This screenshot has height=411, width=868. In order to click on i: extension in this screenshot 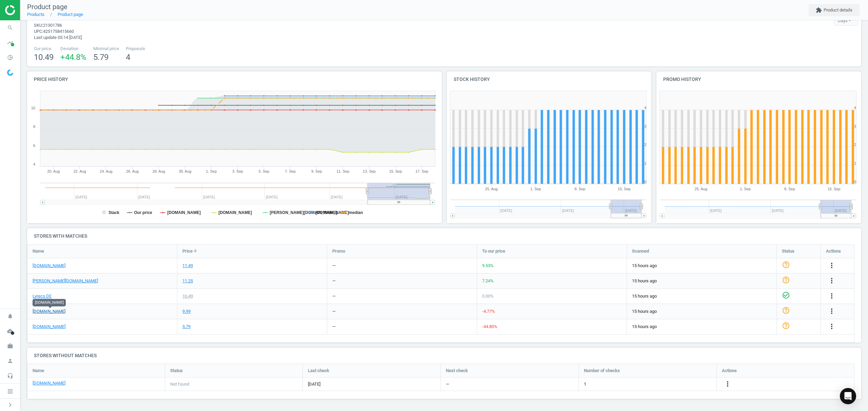, I will do `click(819, 10)`.